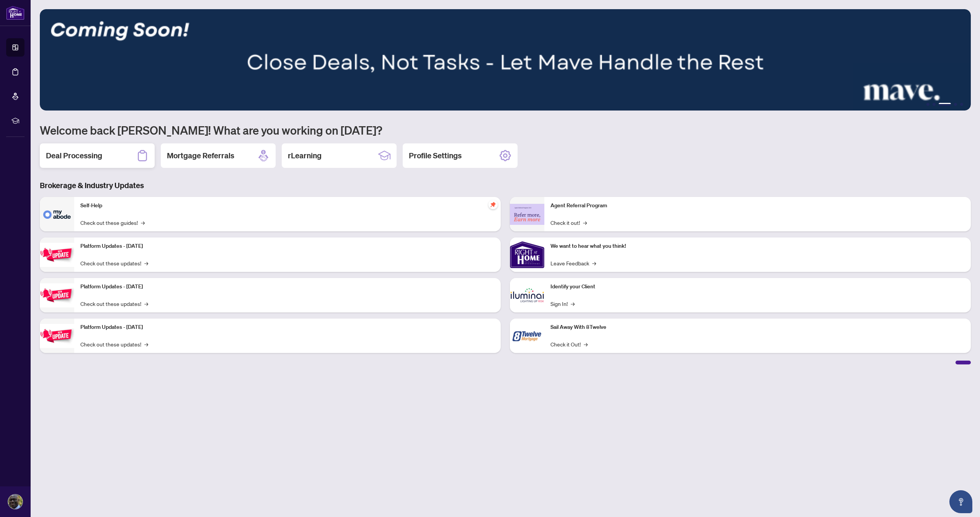 Image resolution: width=980 pixels, height=517 pixels. I want to click on button: Open asap, so click(961, 502).